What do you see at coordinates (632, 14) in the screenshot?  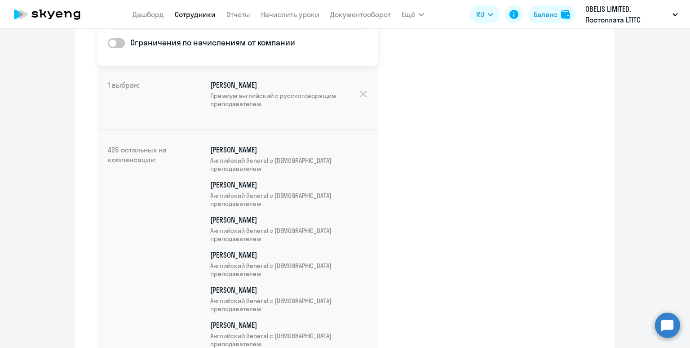 I see `button: OBELIS LIMITED, Постоплата LTITC` at bounding box center [632, 14].